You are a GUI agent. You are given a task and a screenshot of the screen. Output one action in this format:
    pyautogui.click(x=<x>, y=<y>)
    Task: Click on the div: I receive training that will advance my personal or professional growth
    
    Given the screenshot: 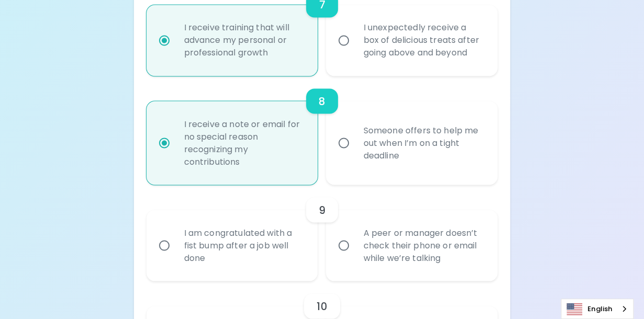 What is the action you would take?
    pyautogui.click(x=243, y=41)
    